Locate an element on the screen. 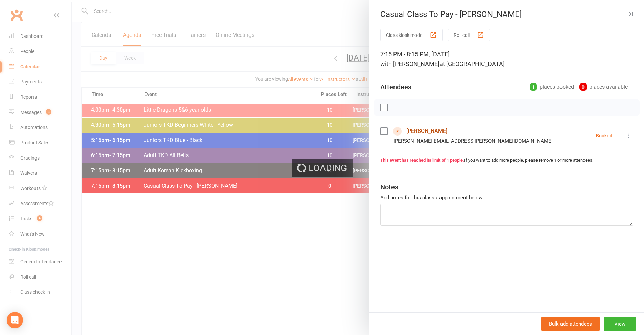  div: Attendees is located at coordinates (396, 87).